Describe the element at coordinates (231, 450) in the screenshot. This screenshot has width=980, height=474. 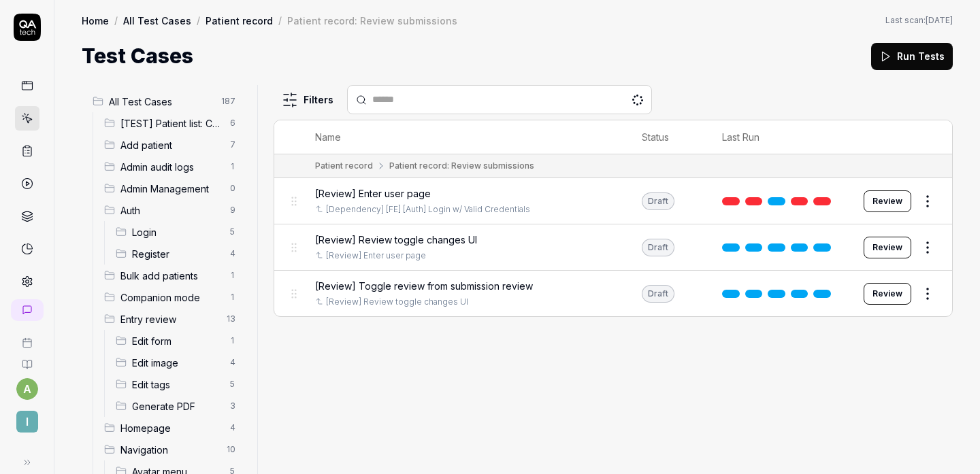
I see `span: 10` at that location.